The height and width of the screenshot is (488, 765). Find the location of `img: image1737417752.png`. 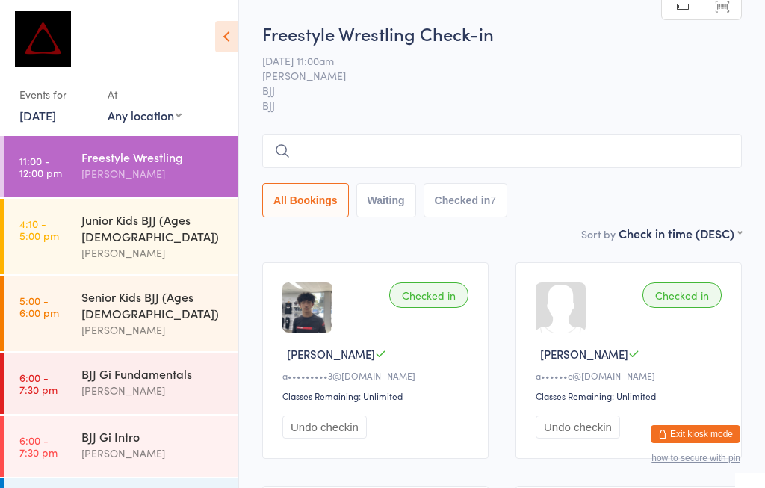

img: image1737417752.png is located at coordinates (307, 307).